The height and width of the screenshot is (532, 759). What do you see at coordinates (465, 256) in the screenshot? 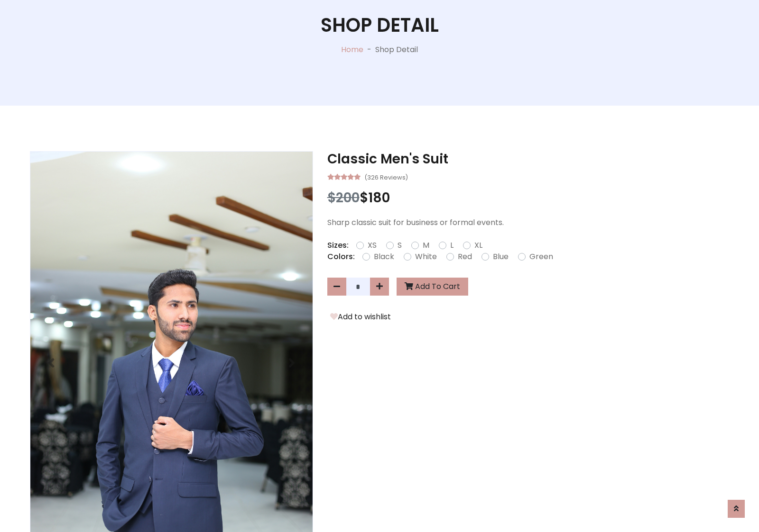
I see `label: Red` at bounding box center [465, 256].